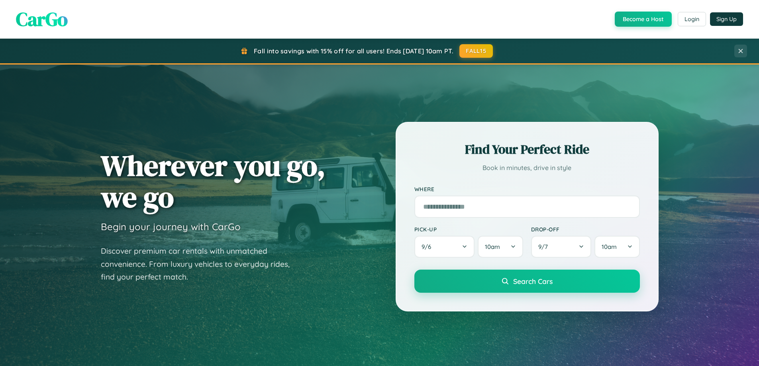  Describe the element at coordinates (42, 19) in the screenshot. I see `span: CarGo` at that location.